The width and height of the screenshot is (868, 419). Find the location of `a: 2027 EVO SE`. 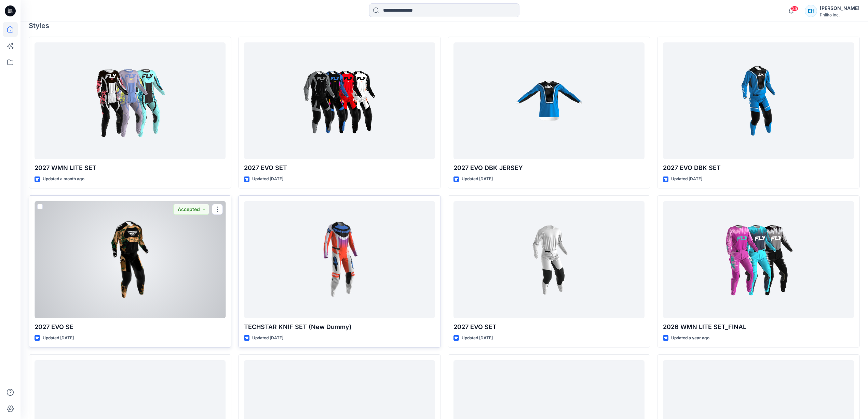

a: 2027 EVO SE is located at coordinates (130, 259).